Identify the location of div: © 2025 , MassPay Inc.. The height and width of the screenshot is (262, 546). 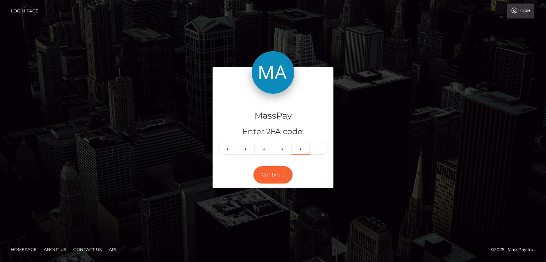
(515, 250).